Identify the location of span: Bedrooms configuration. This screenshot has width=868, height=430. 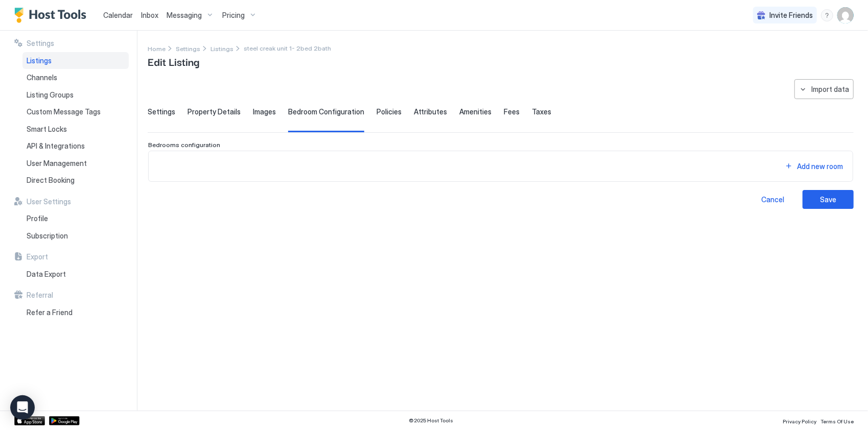
(184, 145).